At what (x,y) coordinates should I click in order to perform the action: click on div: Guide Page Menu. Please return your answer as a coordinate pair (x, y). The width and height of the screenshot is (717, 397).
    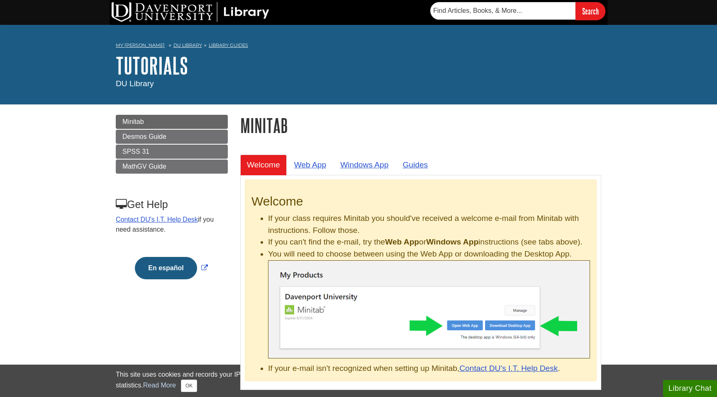
    Looking at the image, I should click on (172, 204).